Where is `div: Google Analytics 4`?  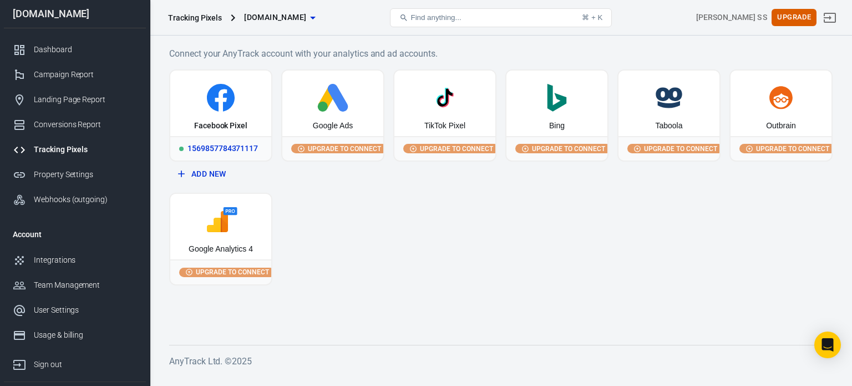
div: Google Analytics 4 is located at coordinates (221, 249).